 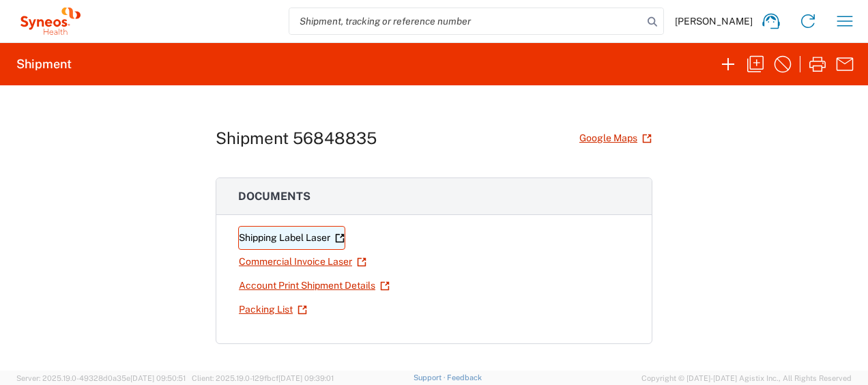 What do you see at coordinates (615, 138) in the screenshot?
I see `a: Google Maps` at bounding box center [615, 138].